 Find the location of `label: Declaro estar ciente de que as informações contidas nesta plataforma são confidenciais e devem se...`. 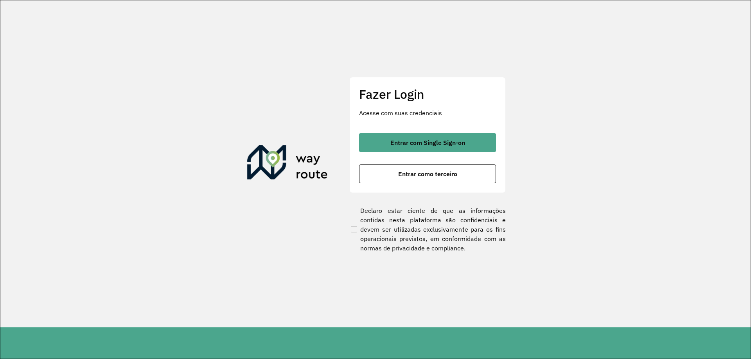

label: Declaro estar ciente de que as informações contidas nesta plataforma são confidenciais e devem se... is located at coordinates (427, 230).